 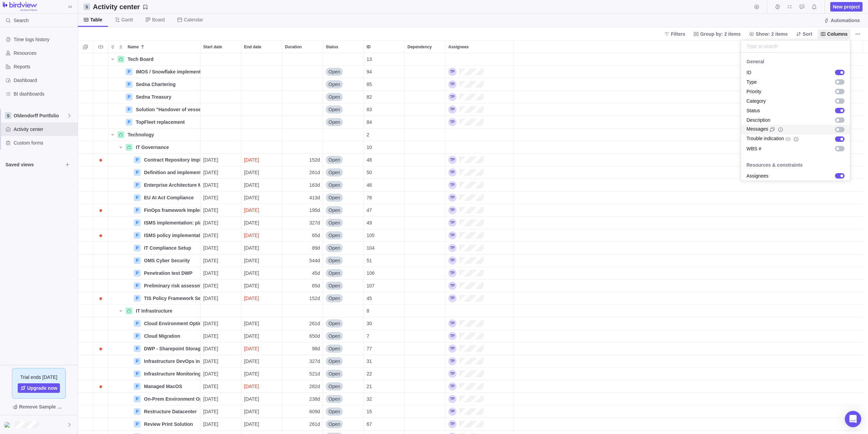 I want to click on div: Assignees, so click(x=795, y=175).